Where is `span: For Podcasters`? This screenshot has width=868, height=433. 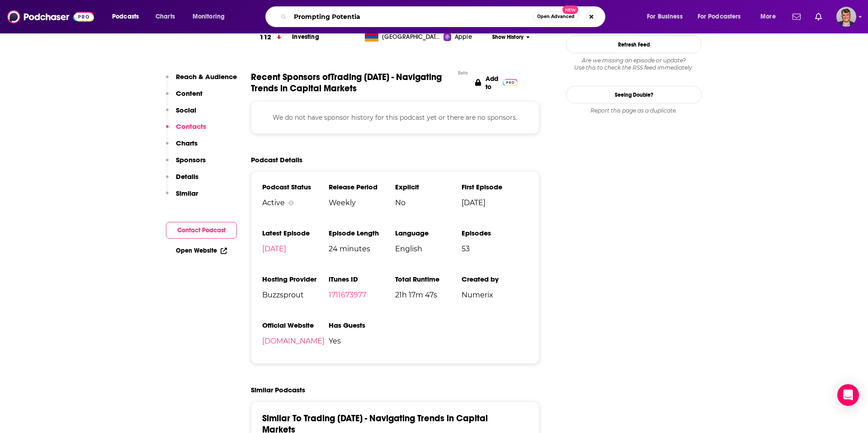
span: For Podcasters is located at coordinates (719, 17).